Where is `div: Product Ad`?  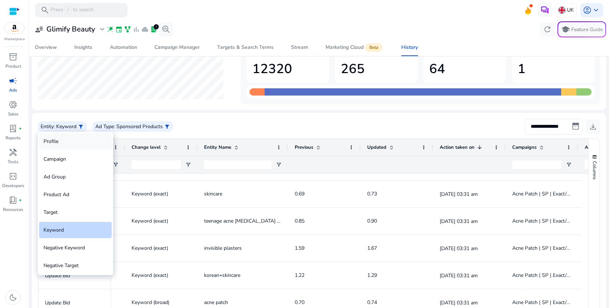 div: Product Ad is located at coordinates (75, 195).